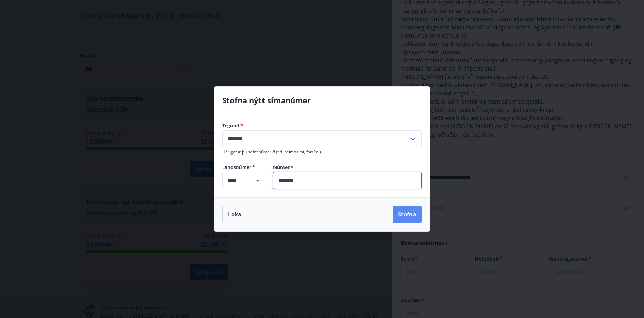  Describe the element at coordinates (322, 126) in the screenshot. I see `label: Tegund` at that location.